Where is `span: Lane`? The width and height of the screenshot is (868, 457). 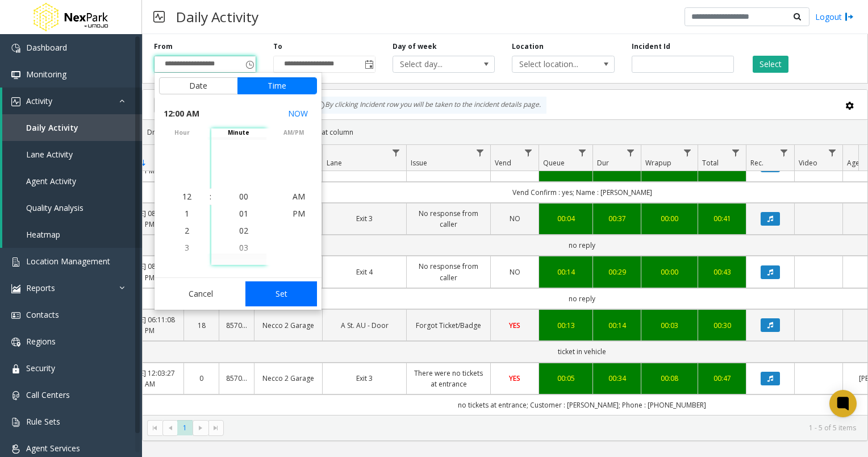 span: Lane is located at coordinates (334, 162).